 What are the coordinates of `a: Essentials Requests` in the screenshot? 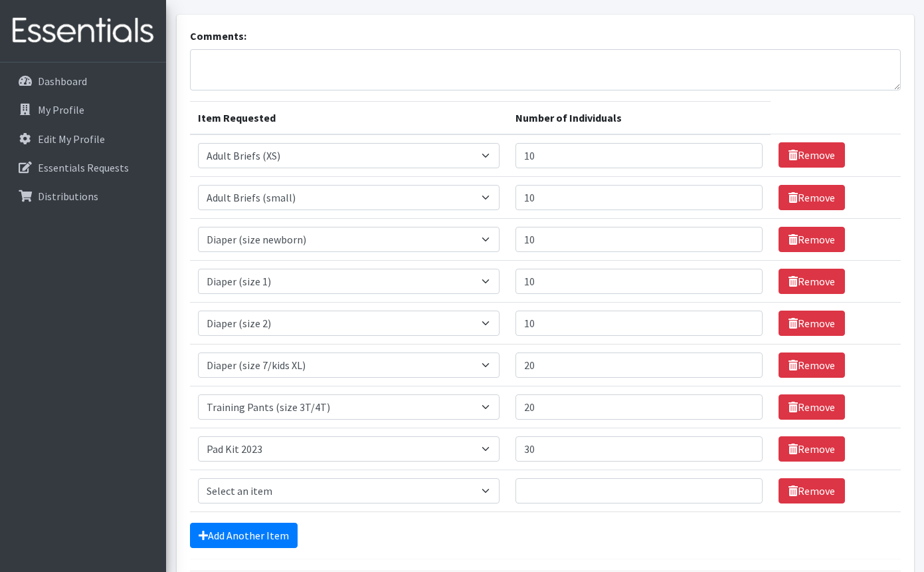 It's located at (83, 168).